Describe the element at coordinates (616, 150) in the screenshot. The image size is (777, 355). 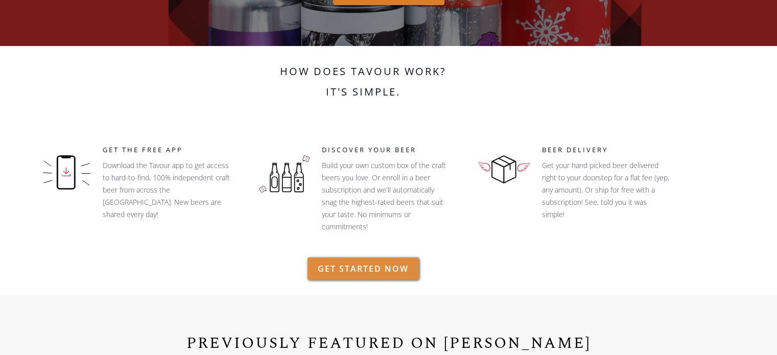
I see `h5: Beer Delivery` at that location.